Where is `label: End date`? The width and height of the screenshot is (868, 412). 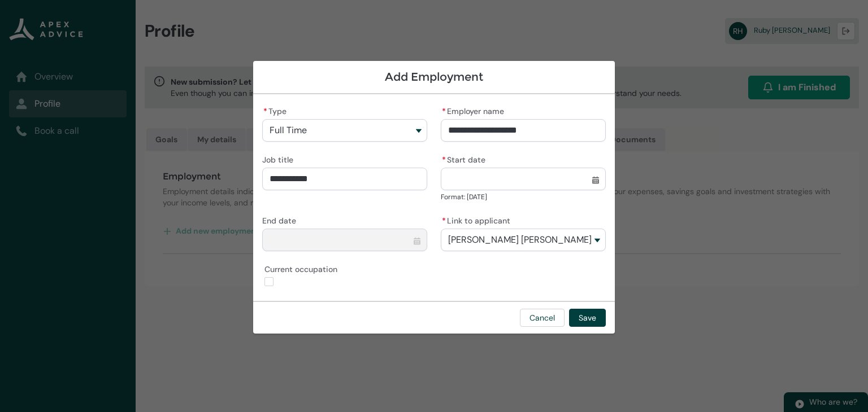
label: End date is located at coordinates (281, 220).